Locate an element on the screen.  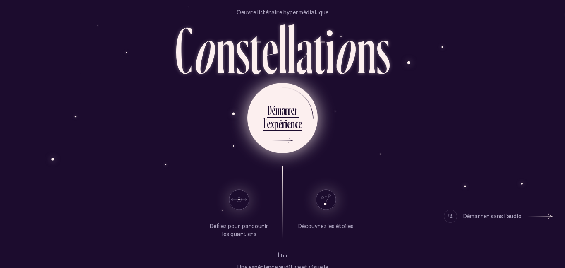
div: x is located at coordinates (272, 123).